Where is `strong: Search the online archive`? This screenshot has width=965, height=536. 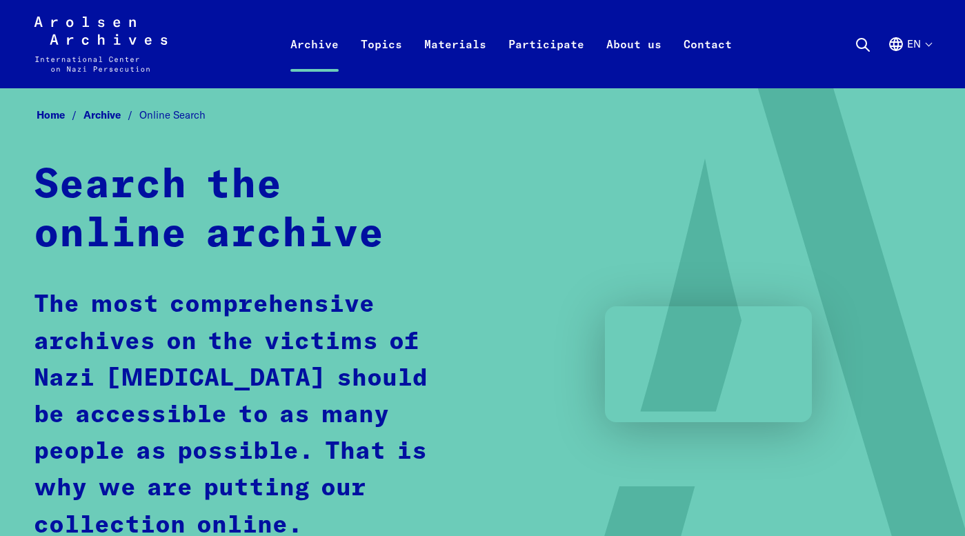 strong: Search the online archive is located at coordinates (209, 210).